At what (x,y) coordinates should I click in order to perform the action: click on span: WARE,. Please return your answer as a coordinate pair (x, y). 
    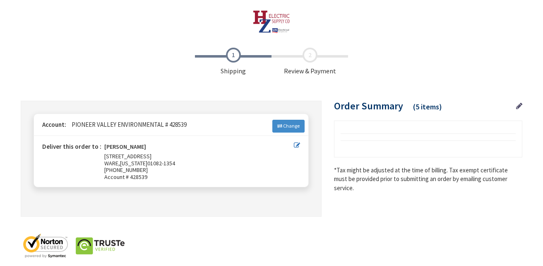
    Looking at the image, I should click on (112, 163).